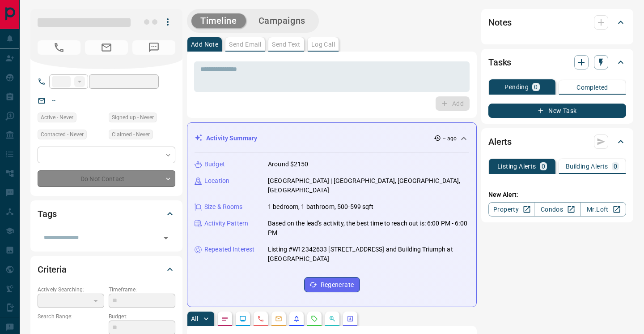 Image resolution: width=644 pixels, height=334 pixels. I want to click on p: Add Note, so click(204, 45).